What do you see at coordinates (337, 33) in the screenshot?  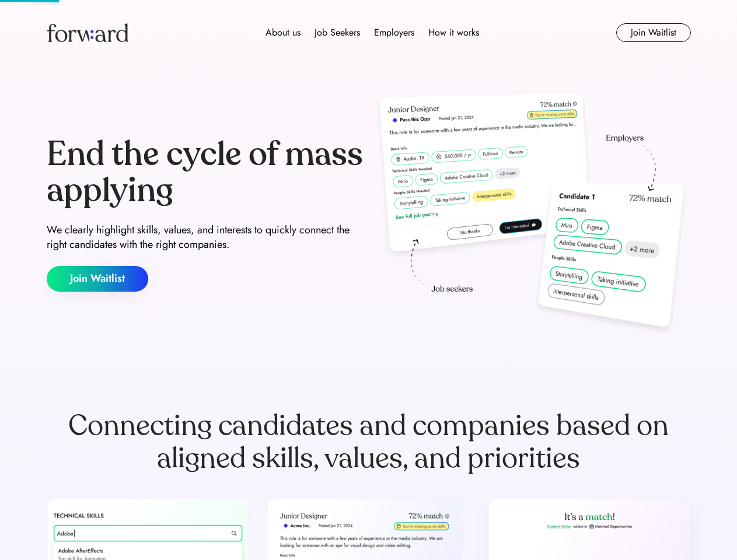 I see `div: Job Seekers` at bounding box center [337, 33].